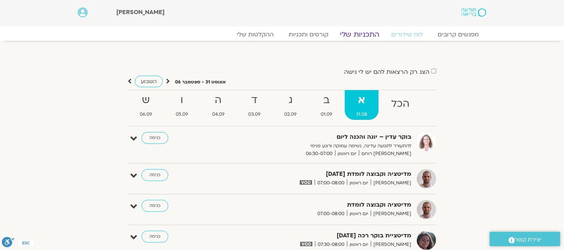 The image size is (564, 250). I want to click on a: התכניות שלי, so click(360, 35).